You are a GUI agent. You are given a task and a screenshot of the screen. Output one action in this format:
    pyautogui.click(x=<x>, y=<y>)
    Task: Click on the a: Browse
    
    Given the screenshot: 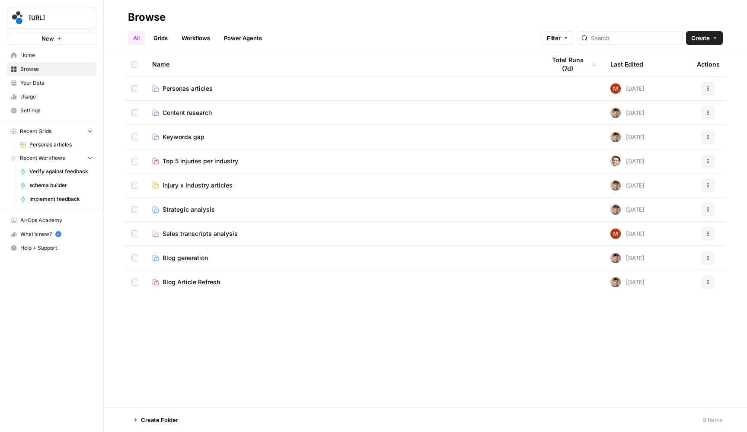 What is the action you would take?
    pyautogui.click(x=51, y=69)
    